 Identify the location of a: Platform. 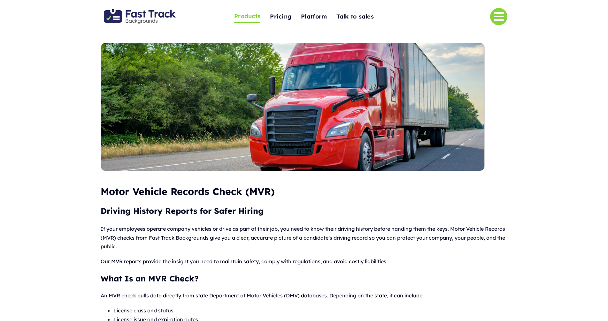
(314, 17).